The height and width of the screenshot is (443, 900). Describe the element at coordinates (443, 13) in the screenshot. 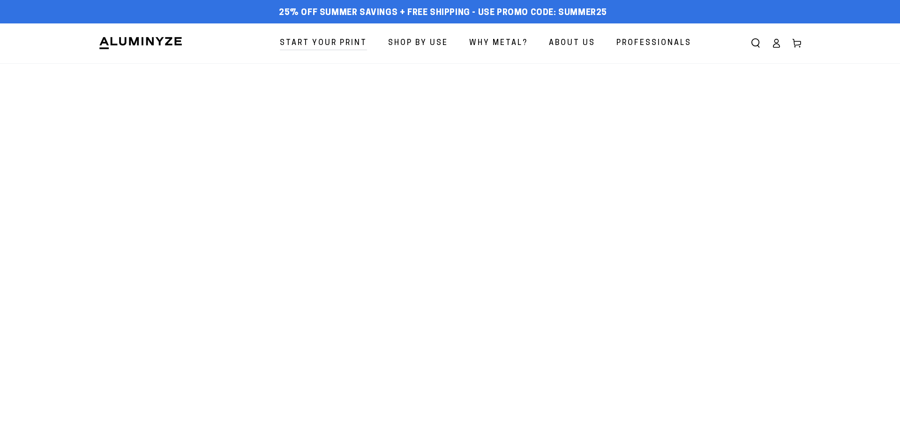

I see `span: 25% off Summer Savings + Free Shipping - Use Promo Code: SUMMER25` at that location.